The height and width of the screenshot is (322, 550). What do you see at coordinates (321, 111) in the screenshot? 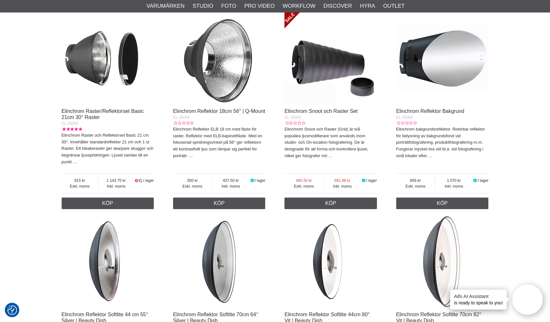
I see `a: Elinchrom Snoot och Raster Set` at bounding box center [321, 111].